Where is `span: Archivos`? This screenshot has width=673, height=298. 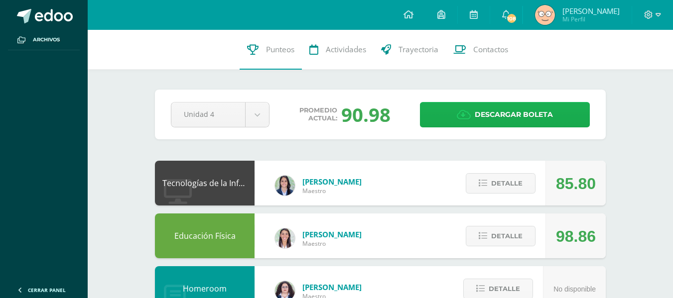 span: Archivos is located at coordinates (46, 40).